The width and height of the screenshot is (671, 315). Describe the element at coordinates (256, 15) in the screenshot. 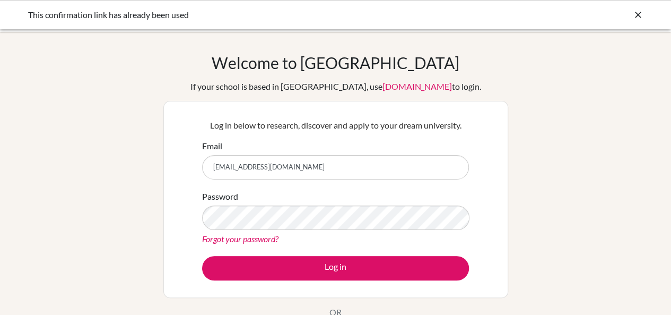

I see `div: This confirmation link has already been used` at that location.